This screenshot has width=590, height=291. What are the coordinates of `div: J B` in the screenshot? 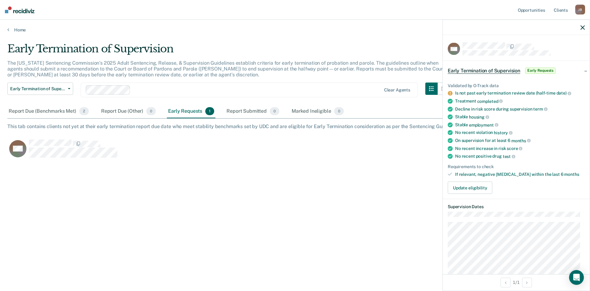 It's located at (580, 10).